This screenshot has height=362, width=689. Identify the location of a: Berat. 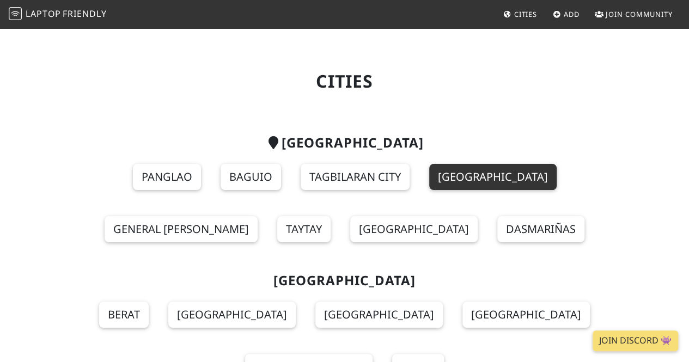
(124, 315).